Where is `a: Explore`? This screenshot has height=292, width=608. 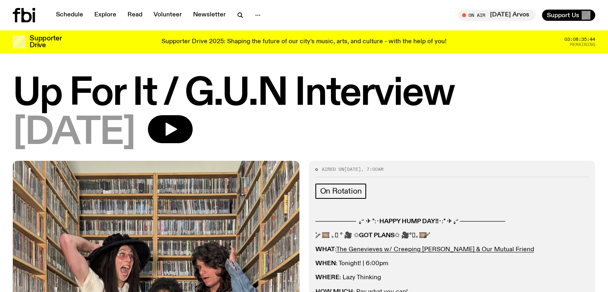
a: Explore is located at coordinates (105, 15).